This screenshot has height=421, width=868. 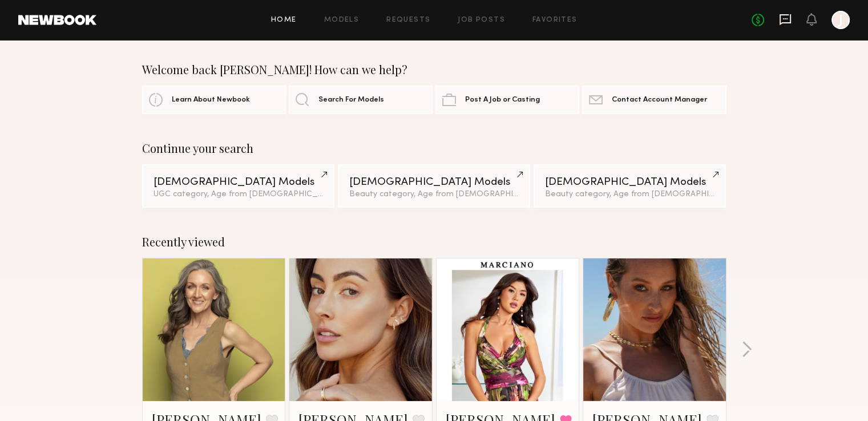 I want to click on span: Contact Account Manager, so click(x=659, y=100).